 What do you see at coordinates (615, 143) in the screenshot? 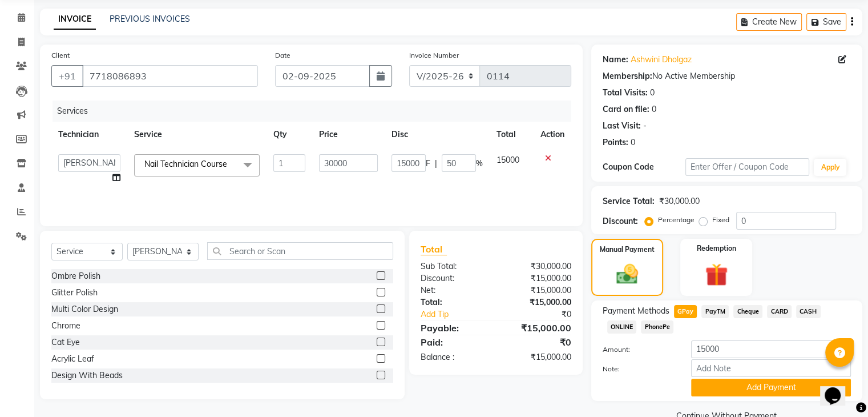
I see `div: Points:` at bounding box center [615, 143].